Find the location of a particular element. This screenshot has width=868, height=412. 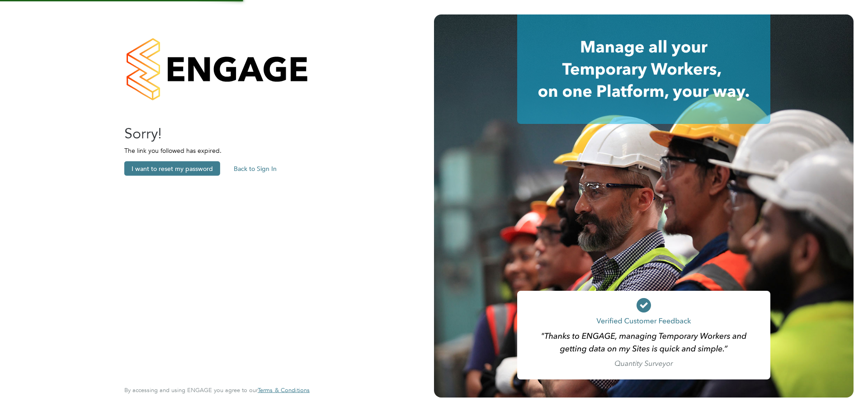

a: Terms & Conditions is located at coordinates (283, 390).